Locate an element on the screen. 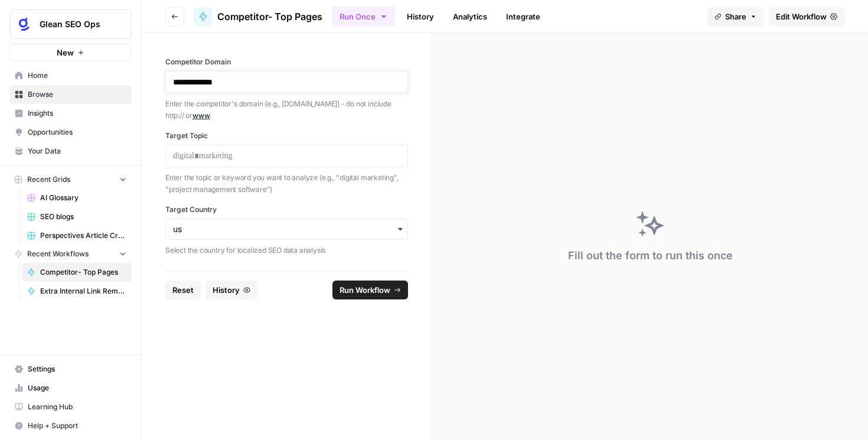 The width and height of the screenshot is (868, 440). a: Perspectives Article Creation (Agents) is located at coordinates (77, 236).